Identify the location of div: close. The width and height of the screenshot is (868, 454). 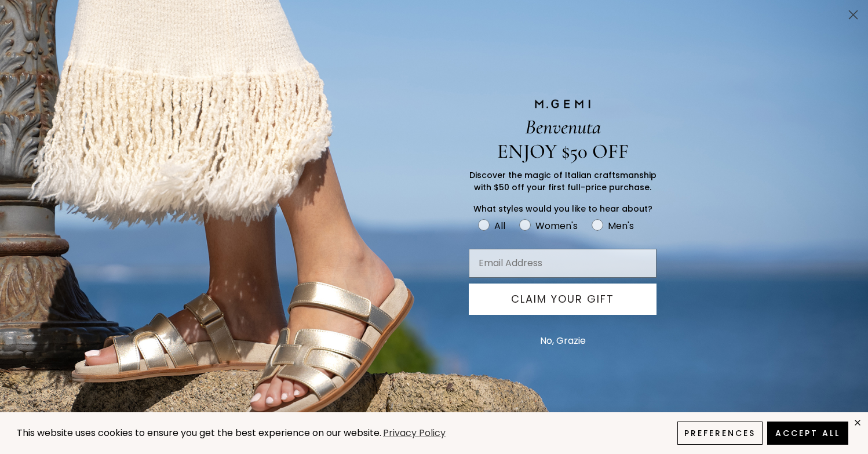
(858, 423).